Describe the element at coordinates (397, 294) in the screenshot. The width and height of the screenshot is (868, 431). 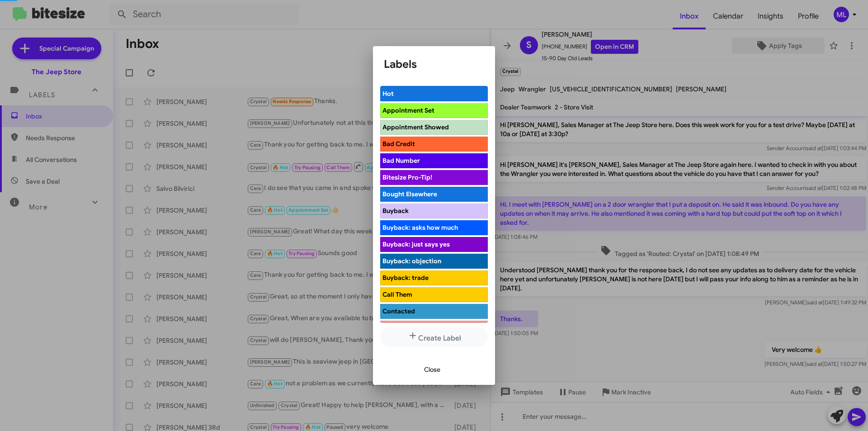
I see `span: Call Them` at that location.